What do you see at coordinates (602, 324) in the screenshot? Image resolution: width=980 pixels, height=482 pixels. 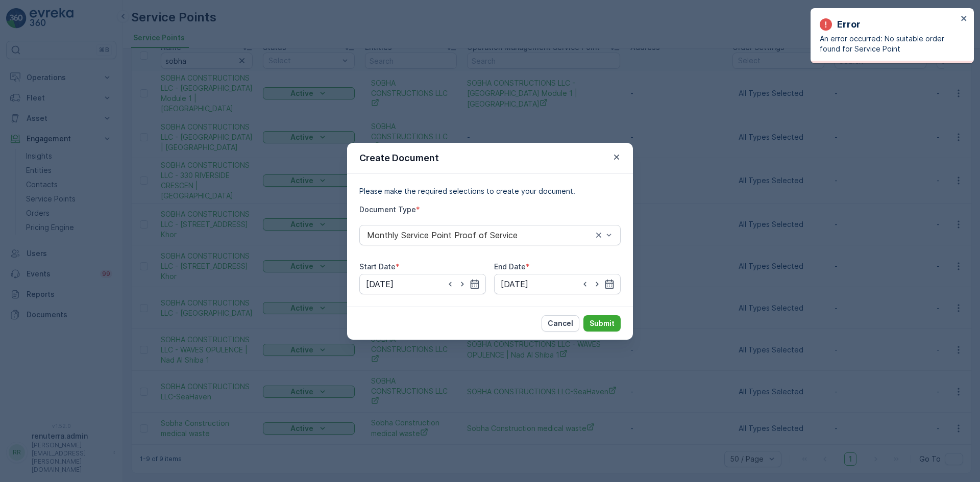 I see `button: Submit` at bounding box center [602, 324].